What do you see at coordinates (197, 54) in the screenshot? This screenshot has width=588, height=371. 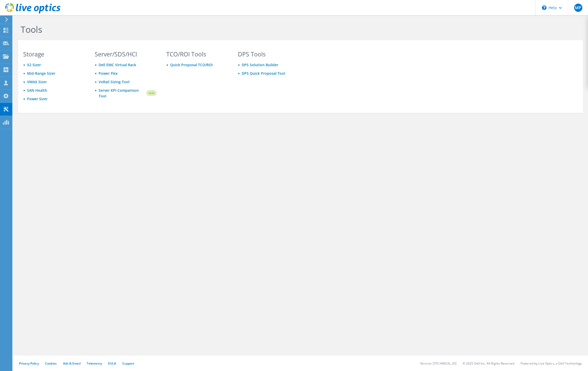 I see `h3: TCO/ROI Tools` at bounding box center [197, 54].